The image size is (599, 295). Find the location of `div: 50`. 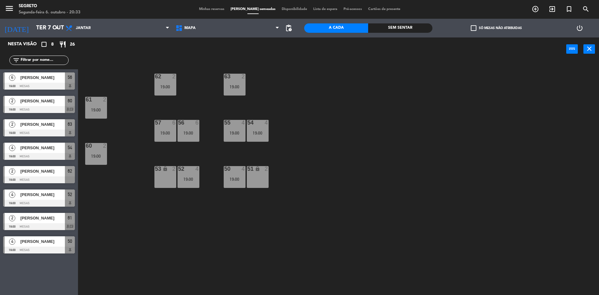

div: 50 is located at coordinates (224, 169).